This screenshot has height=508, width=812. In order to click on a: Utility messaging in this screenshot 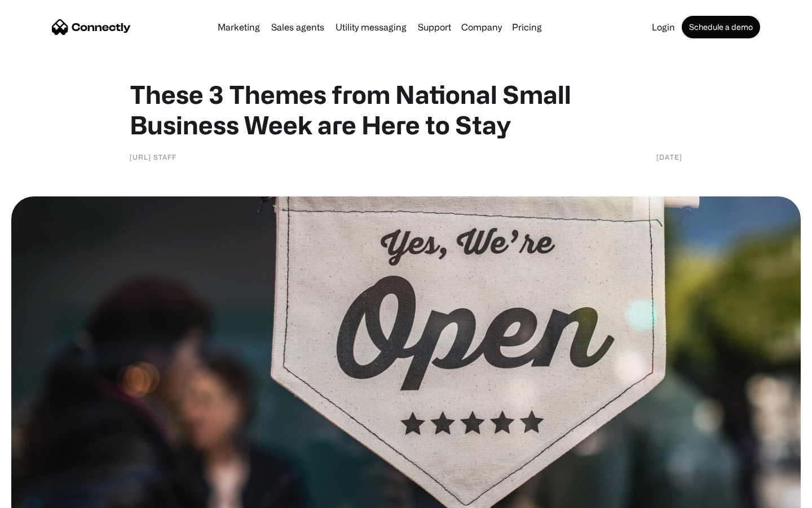, I will do `click(371, 27)`.